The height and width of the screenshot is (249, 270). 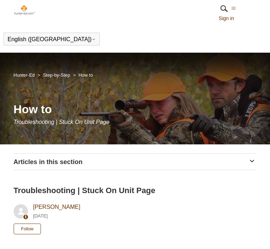 I want to click on h1: How to, so click(x=135, y=109).